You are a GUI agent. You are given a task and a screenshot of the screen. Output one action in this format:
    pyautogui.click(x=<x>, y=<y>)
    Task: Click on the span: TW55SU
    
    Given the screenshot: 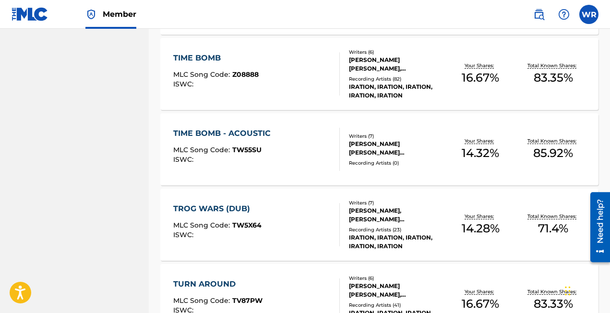 What is the action you would take?
    pyautogui.click(x=247, y=150)
    